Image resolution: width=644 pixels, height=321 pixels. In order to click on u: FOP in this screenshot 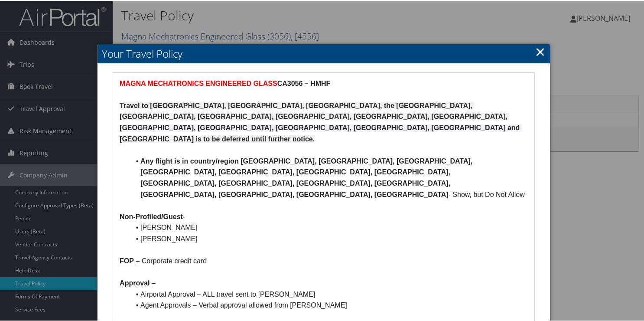, I will do `click(127, 260)`.